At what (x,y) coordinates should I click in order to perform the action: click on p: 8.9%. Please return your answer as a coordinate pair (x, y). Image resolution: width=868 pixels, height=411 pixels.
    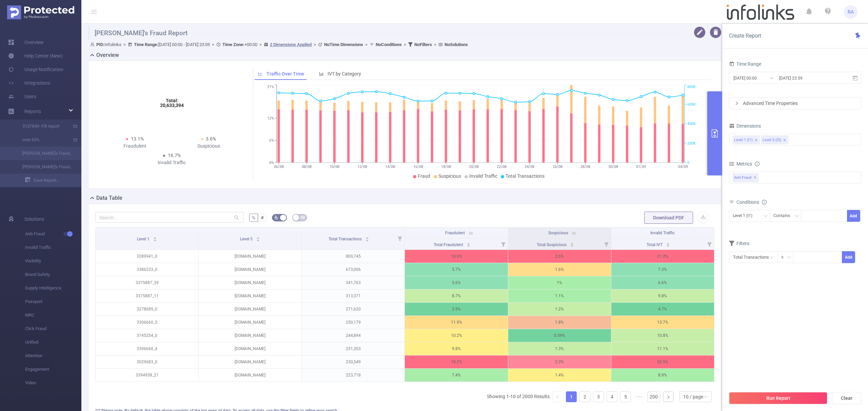
    Looking at the image, I should click on (663, 375).